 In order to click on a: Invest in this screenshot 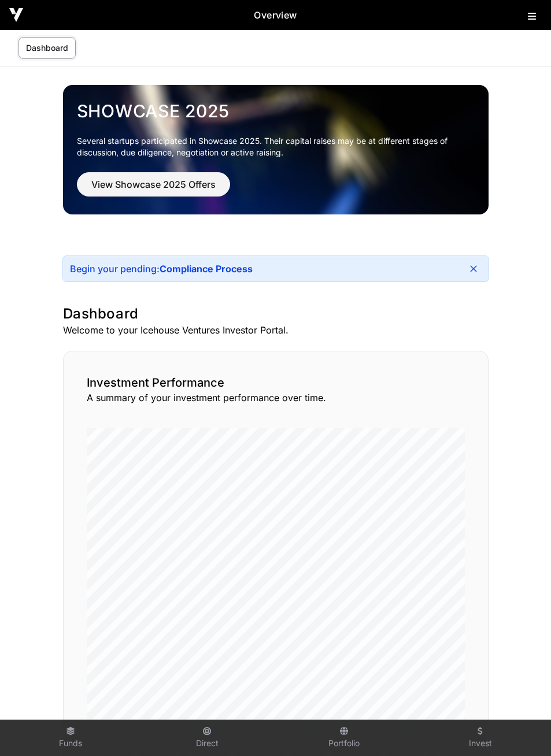, I will do `click(481, 738)`.